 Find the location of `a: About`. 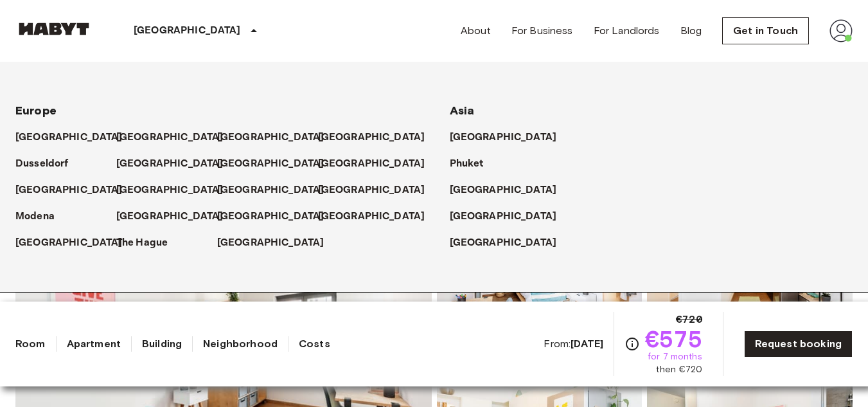

a: About is located at coordinates (475, 31).